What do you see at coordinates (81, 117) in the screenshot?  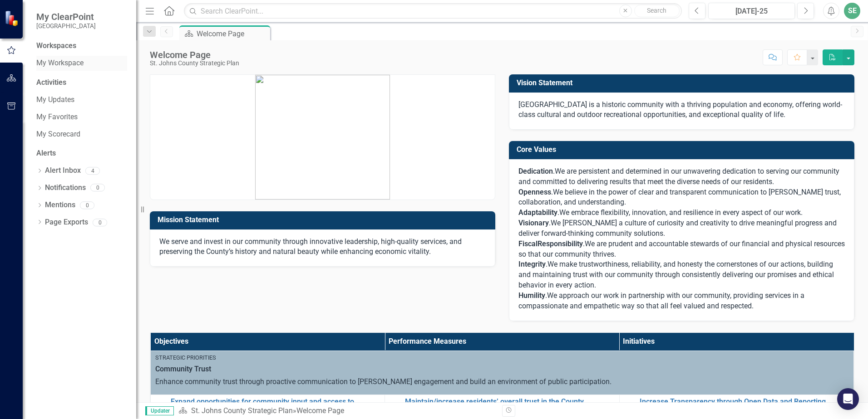 I see `a: My Favorites` at bounding box center [81, 117].